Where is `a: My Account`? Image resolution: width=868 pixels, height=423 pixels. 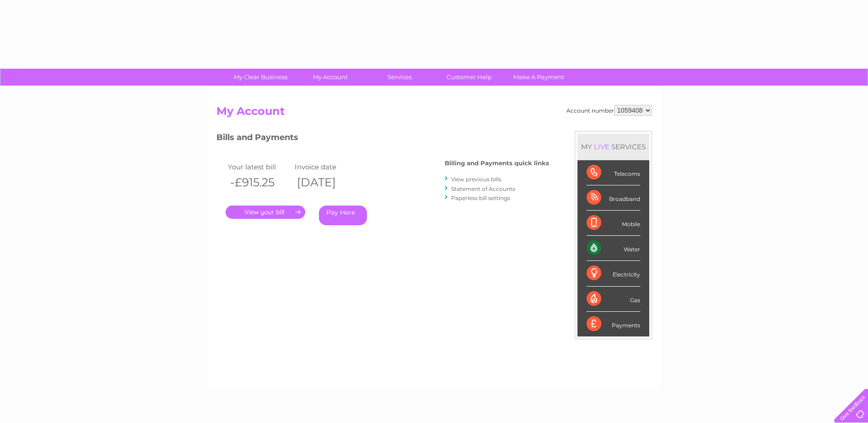
a: My Account is located at coordinates (330, 77).